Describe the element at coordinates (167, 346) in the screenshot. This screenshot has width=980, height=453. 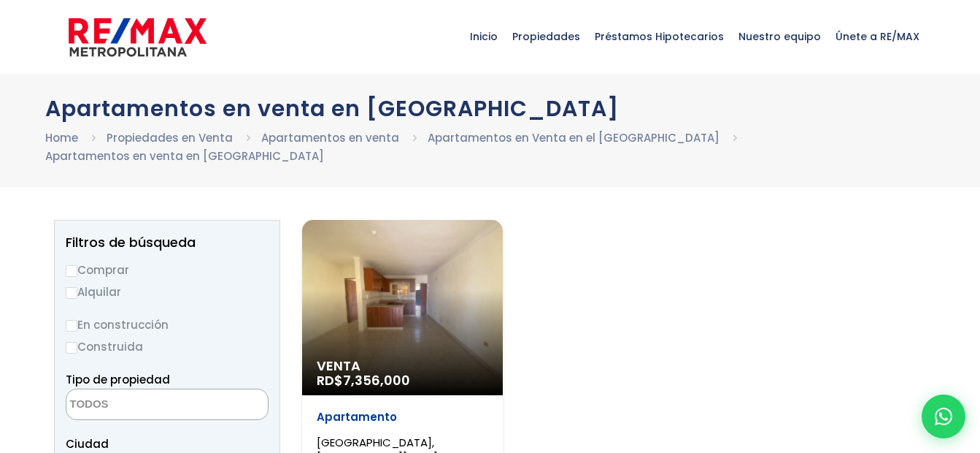
I see `label: Construida` at that location.